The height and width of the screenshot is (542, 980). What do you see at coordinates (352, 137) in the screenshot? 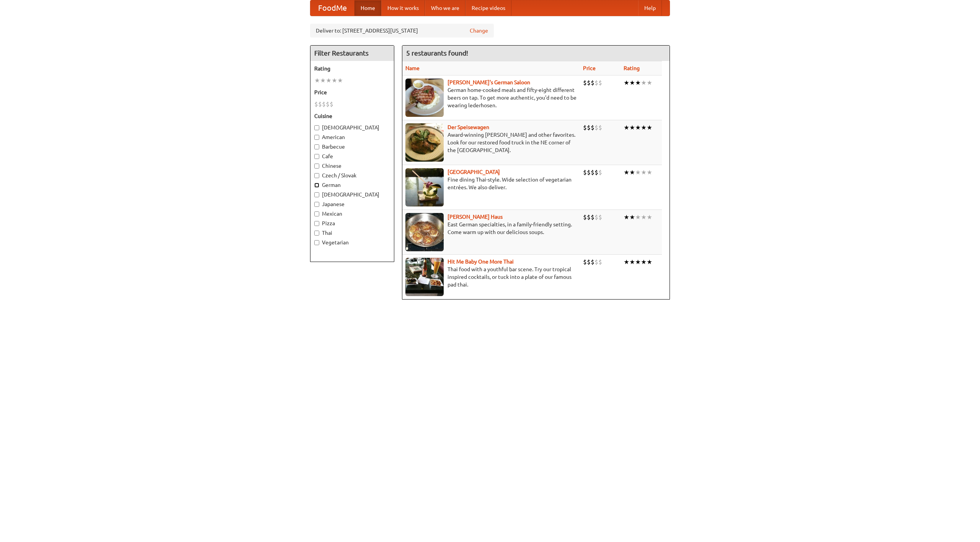
I see `label: American` at bounding box center [352, 137].